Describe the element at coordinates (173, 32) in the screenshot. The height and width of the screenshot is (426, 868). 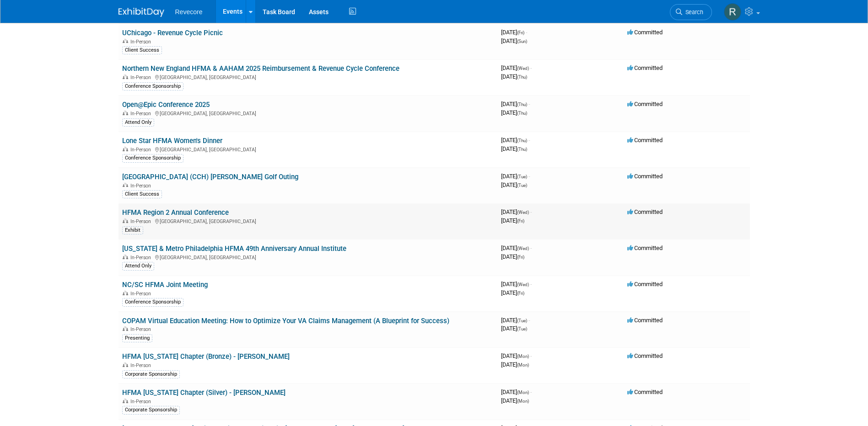
I see `a: UChicago - Revenue Cycle Picnic` at that location.